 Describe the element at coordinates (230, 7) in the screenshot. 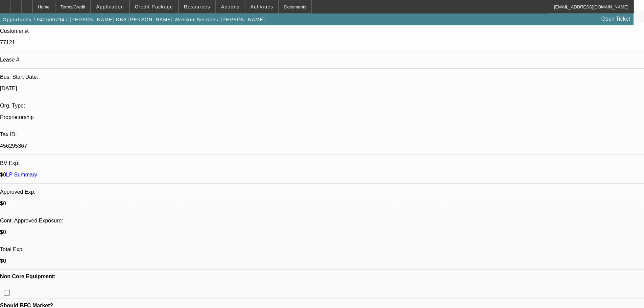

I see `span: Actions` at that location.